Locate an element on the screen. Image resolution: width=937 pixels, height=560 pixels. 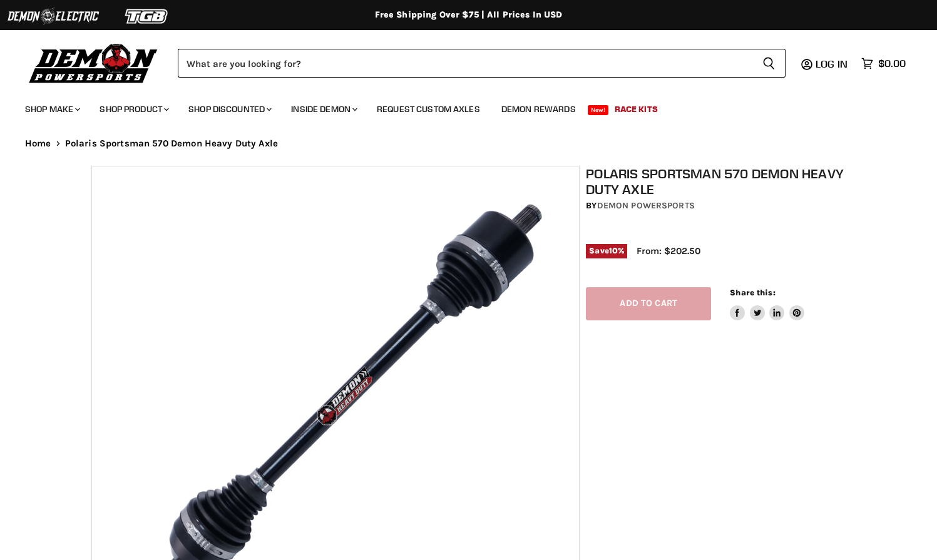
button: Search is located at coordinates (769, 64).